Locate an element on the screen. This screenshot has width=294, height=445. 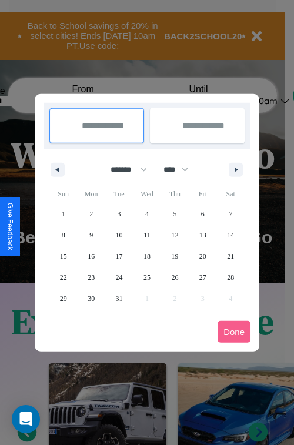
button: 25 is located at coordinates (146, 277).